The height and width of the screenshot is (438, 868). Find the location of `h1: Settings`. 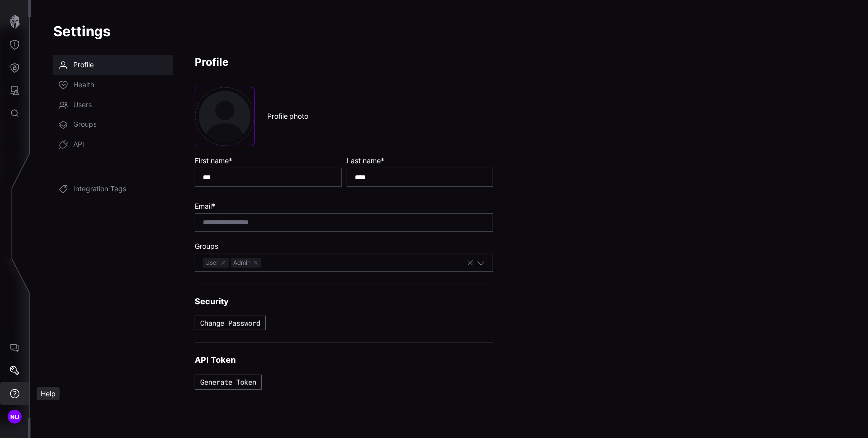

h1: Settings is located at coordinates (449, 32).